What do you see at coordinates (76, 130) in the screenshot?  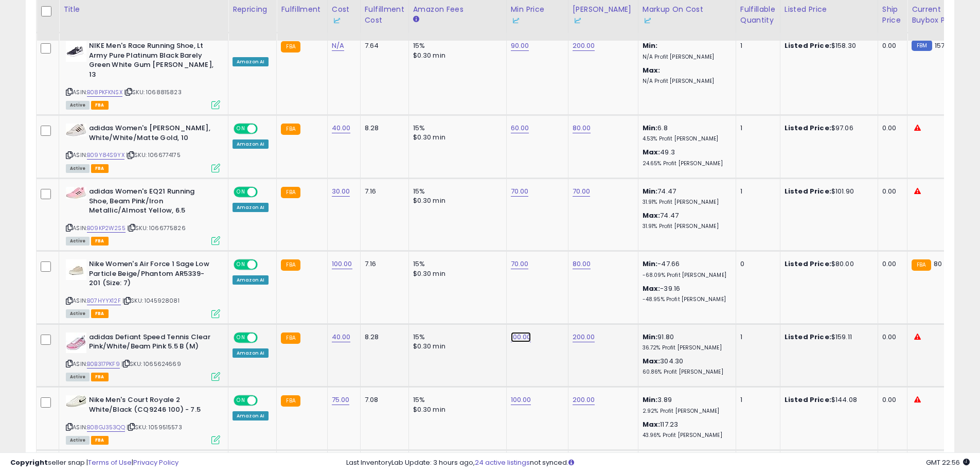 I see `img: 31-XKfU0-XL._SL40_.jpg` at bounding box center [76, 130].